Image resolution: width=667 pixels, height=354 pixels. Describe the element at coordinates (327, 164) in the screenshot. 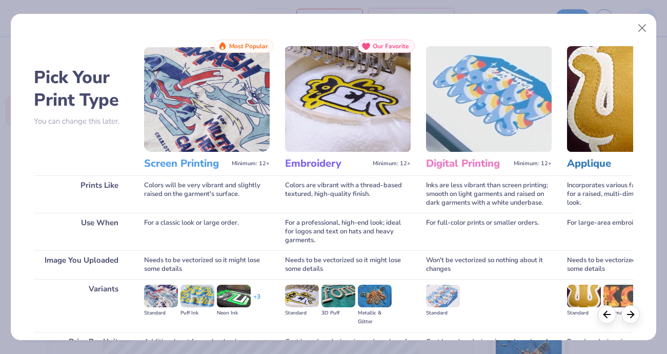

I see `h3: Embroidery` at that location.